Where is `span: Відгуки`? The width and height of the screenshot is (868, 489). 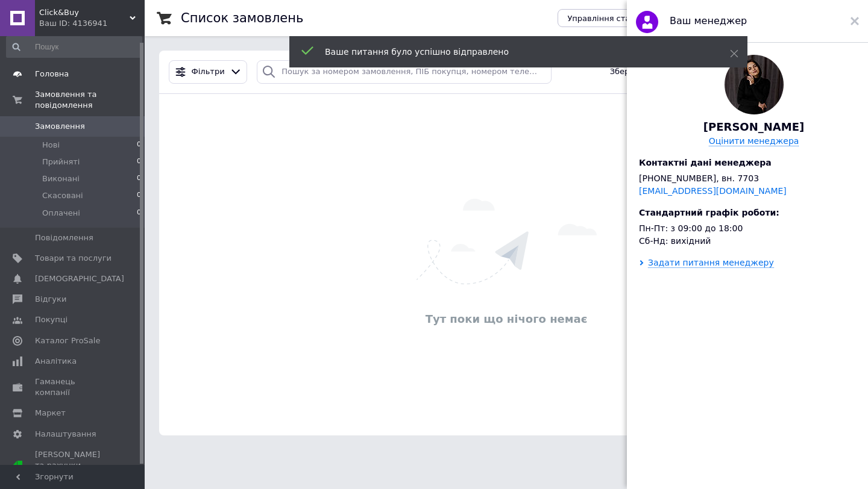 span: Відгуки is located at coordinates (51, 299).